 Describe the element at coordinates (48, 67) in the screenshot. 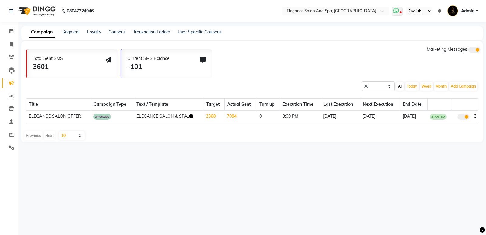

I see `div: 3601` at that location.